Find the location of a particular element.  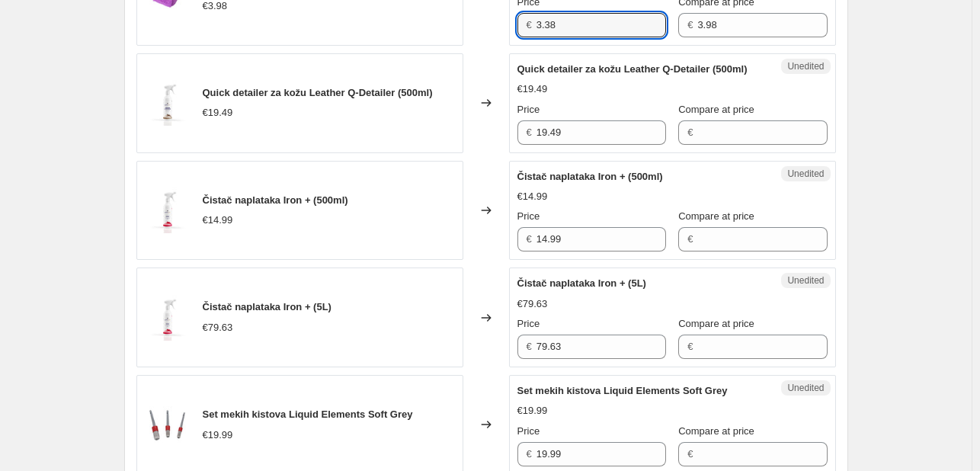

img: LeatherQ-Detailer500ml_80x.jpg is located at coordinates (168, 103).